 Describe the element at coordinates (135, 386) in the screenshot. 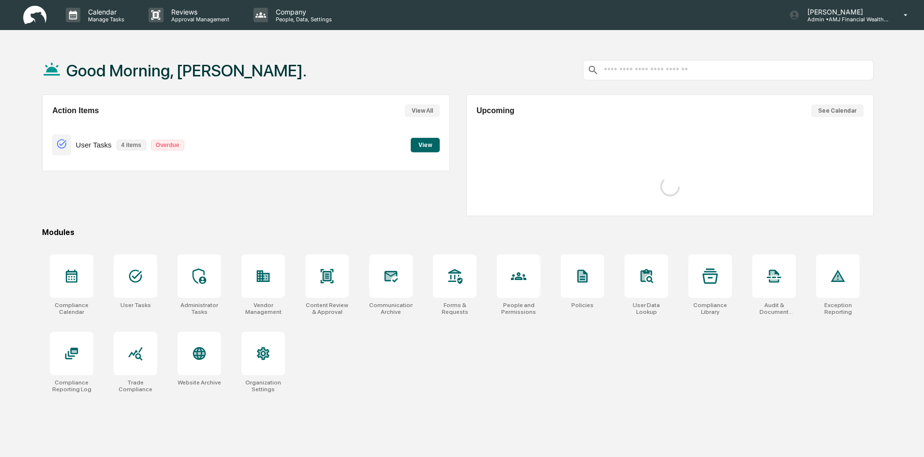

I see `div: Trade Compliance` at that location.